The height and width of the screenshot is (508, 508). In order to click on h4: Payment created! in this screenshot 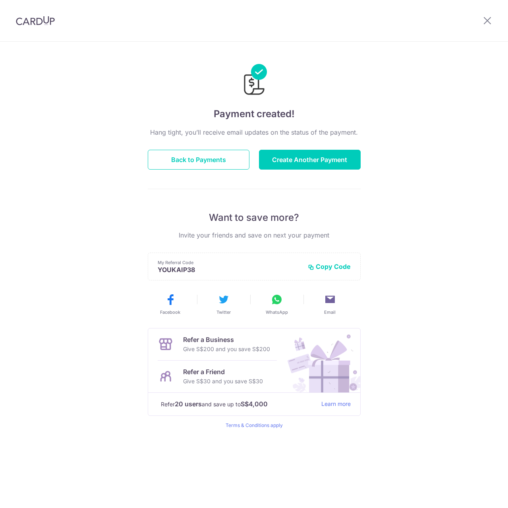, I will do `click(254, 114)`.